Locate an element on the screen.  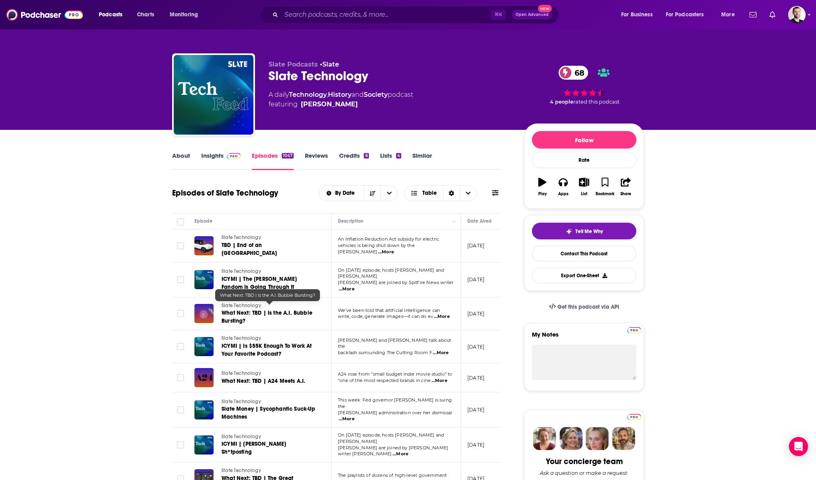
span: Monitoring is located at coordinates (184, 15).